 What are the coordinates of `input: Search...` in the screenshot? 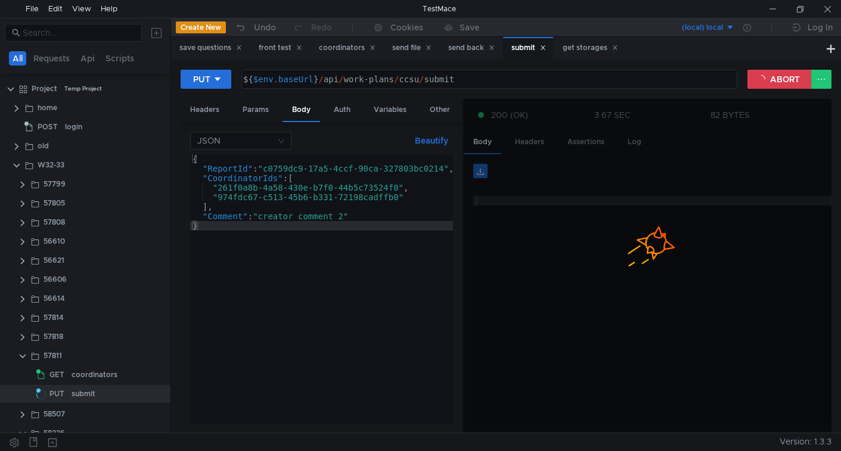 It's located at (79, 33).